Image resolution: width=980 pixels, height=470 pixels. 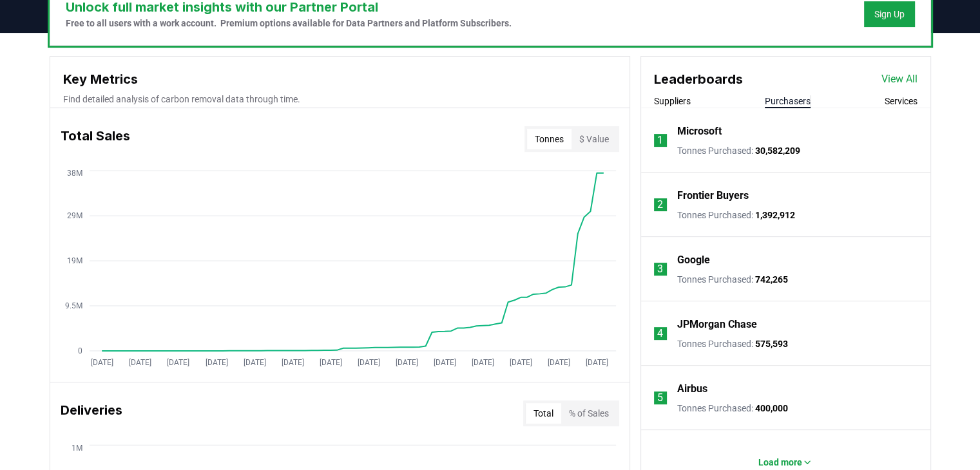 What do you see at coordinates (660, 205) in the screenshot?
I see `p: 2` at bounding box center [660, 205].